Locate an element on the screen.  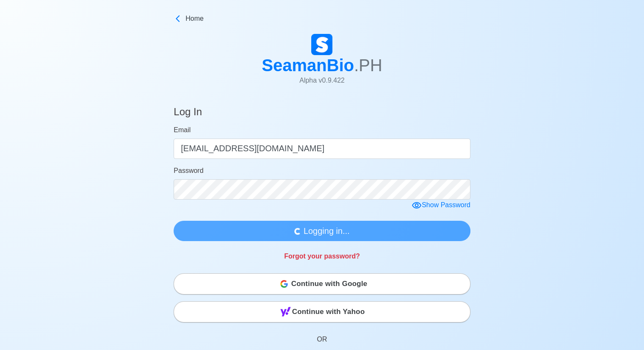
h4: Log In is located at coordinates (187, 114).